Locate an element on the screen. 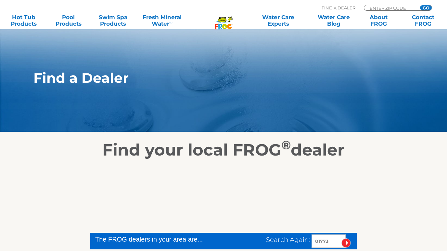 This screenshot has width=447, height=251. input: Submit is located at coordinates (346, 243).